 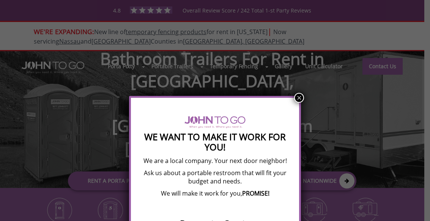 I want to click on p: We will make it work for you,, so click(x=215, y=193).